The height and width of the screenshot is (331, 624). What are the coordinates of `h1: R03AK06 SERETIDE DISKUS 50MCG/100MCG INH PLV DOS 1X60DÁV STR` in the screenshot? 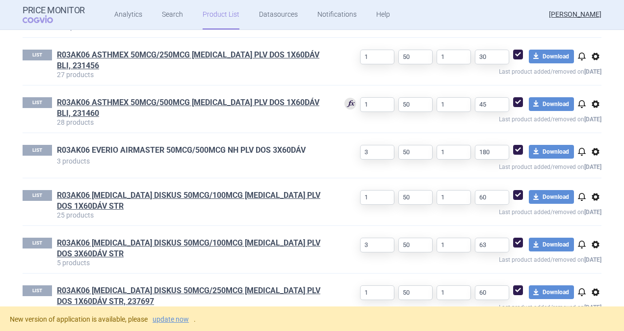 It's located at (193, 201).